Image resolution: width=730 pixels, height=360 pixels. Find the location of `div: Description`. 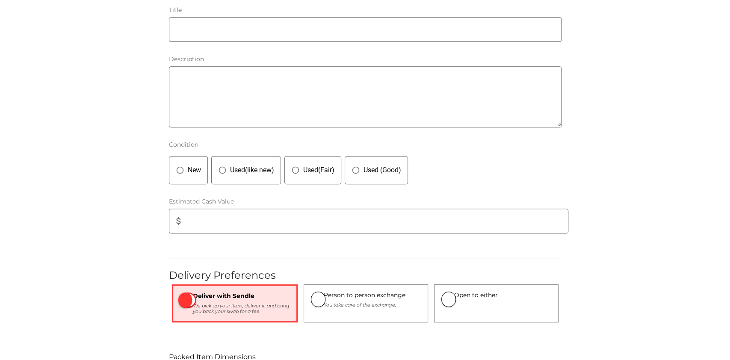

div: Description is located at coordinates (365, 59).